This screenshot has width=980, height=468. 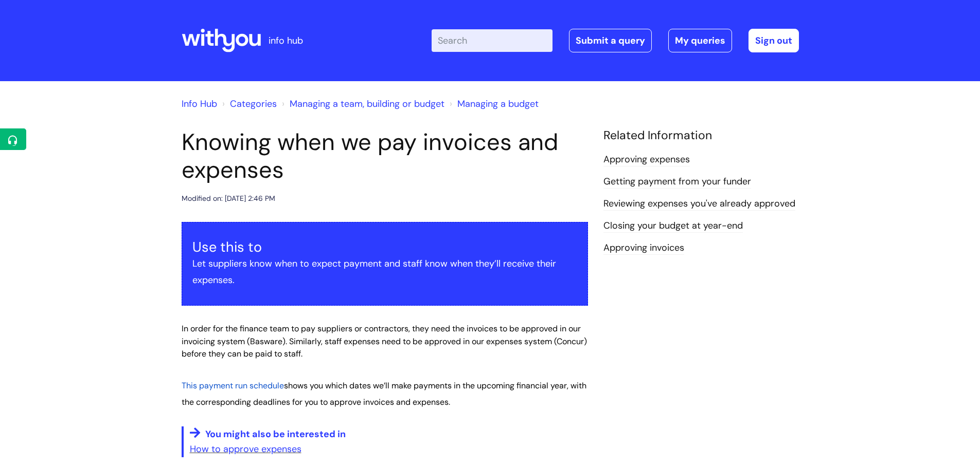 What do you see at coordinates (493, 103) in the screenshot?
I see `li: Managing a budget` at bounding box center [493, 103].